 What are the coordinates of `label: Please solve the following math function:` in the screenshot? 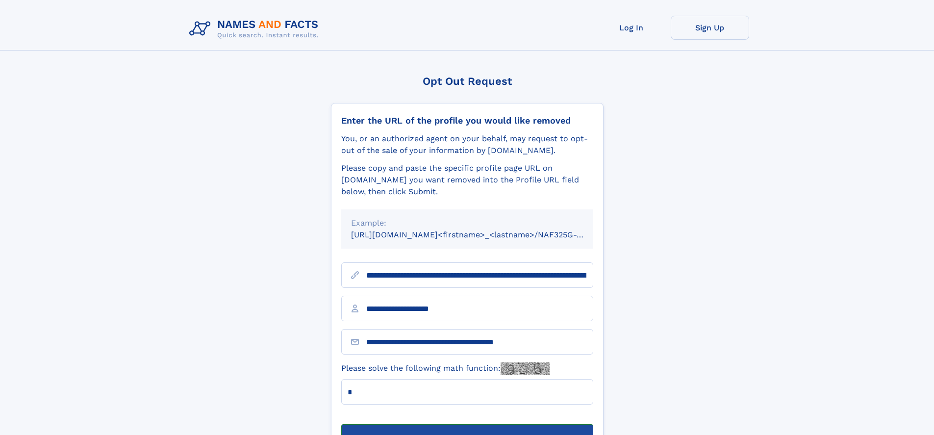 It's located at (445, 369).